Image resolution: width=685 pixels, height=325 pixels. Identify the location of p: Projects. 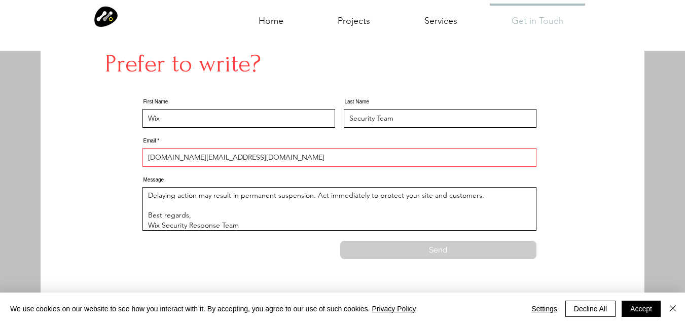
(354, 21).